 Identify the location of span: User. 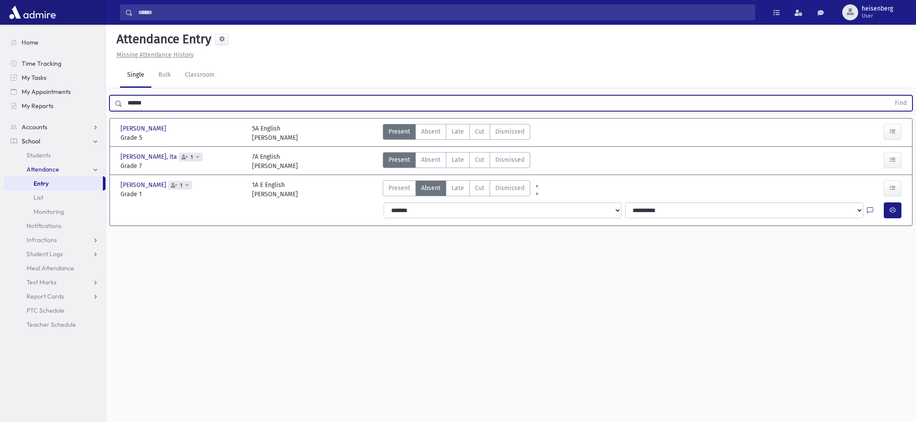
(877, 16).